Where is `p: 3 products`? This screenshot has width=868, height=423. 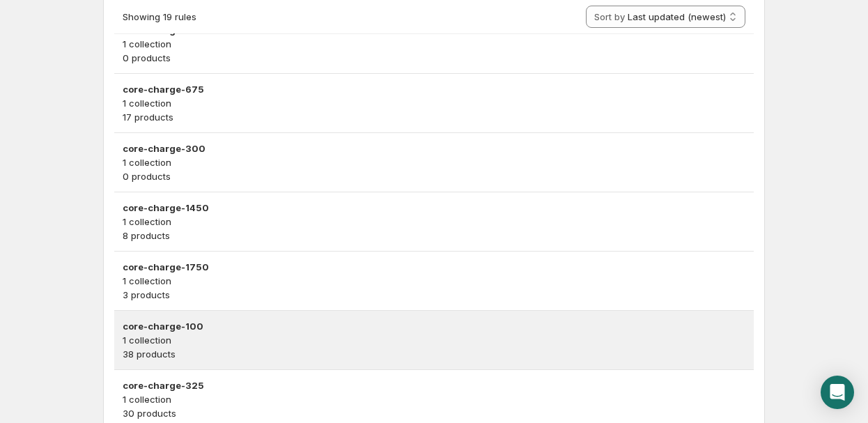
p: 3 products is located at coordinates (434, 295).